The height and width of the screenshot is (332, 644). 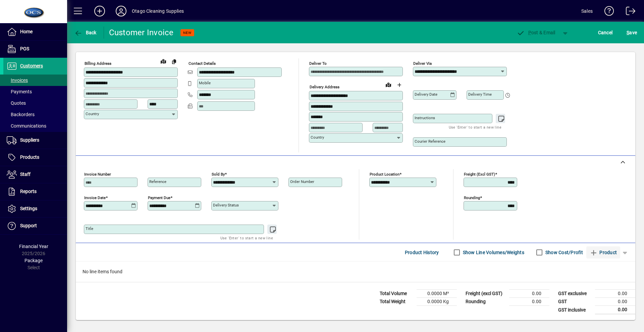 What do you see at coordinates (158, 182) in the screenshot?
I see `mat-label: Reference` at bounding box center [158, 182].